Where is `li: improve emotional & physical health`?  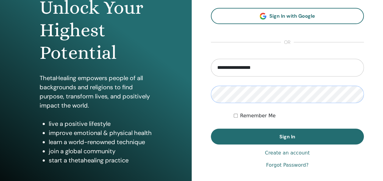 li: improve emotional & physical health is located at coordinates (100, 133).